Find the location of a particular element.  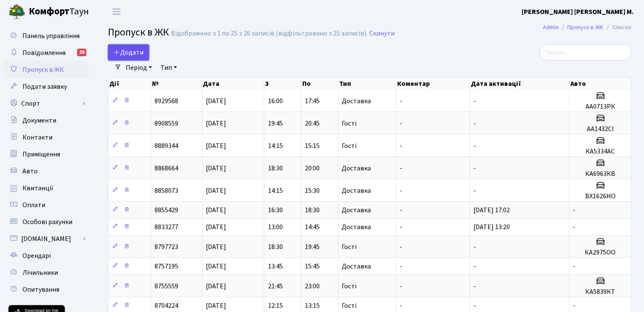

th: Тип is located at coordinates (367, 84).